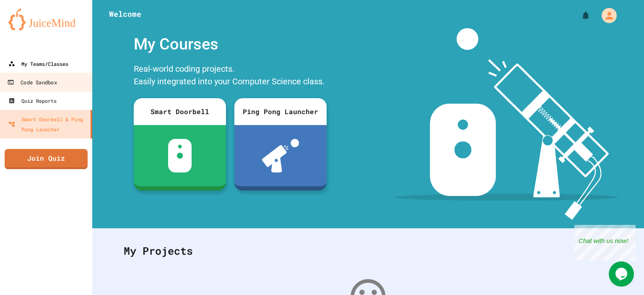  I want to click on img: banner-image-my-projects.png, so click(506, 123).